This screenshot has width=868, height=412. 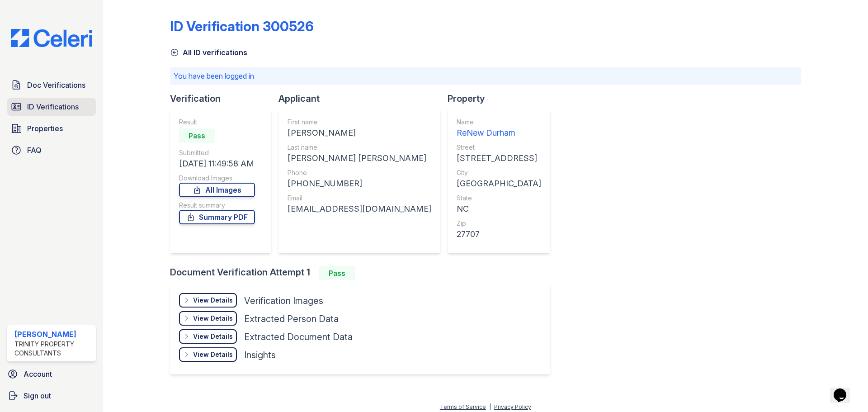 What do you see at coordinates (52, 38) in the screenshot?
I see `img: CE_Logo_Blue-a8612792a0a2168367f1c8372b55b34899dd931a85d93a1a3d3e32e68fde9ad4.png` at bounding box center [52, 38].